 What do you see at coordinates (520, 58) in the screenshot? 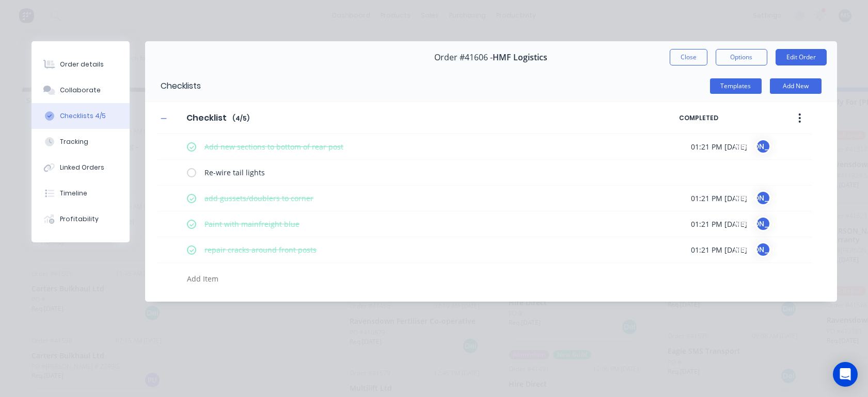
I see `span: HMF Logistics` at bounding box center [520, 58].